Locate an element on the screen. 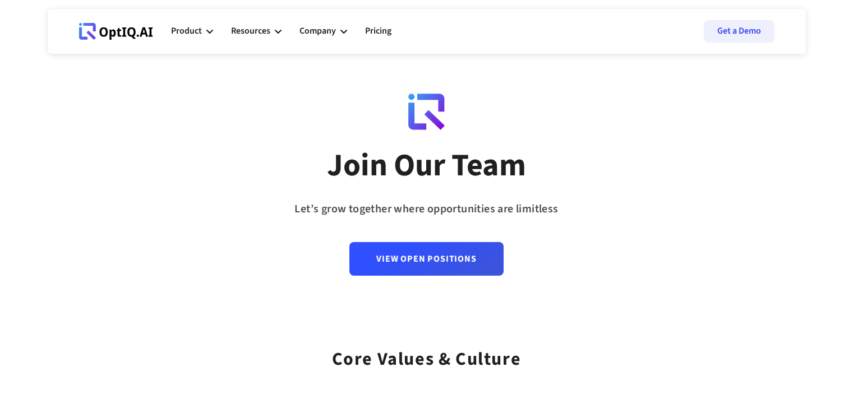 This screenshot has width=853, height=409. a: View Open Positions is located at coordinates (426, 259).